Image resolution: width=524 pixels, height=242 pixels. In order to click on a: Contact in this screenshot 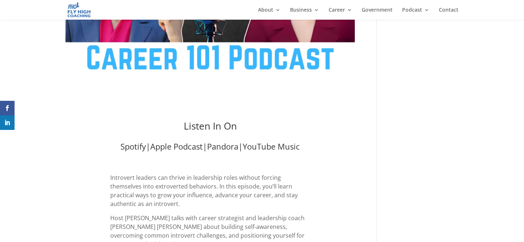, I will do `click(448, 13)`.